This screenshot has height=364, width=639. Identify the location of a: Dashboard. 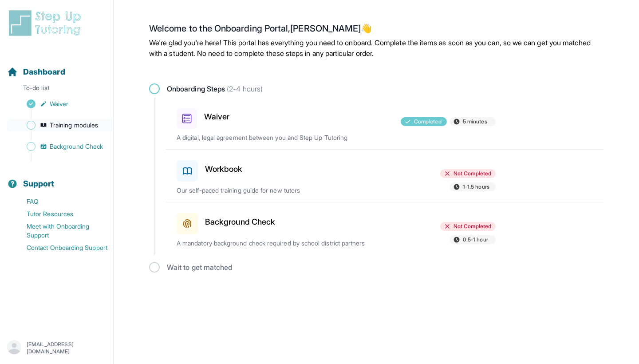
(36, 72).